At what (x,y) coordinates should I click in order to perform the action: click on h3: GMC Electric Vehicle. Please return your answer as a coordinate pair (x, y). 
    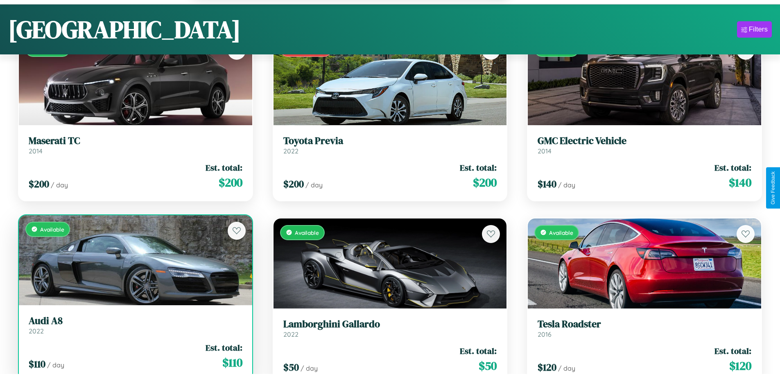
    Looking at the image, I should click on (644, 141).